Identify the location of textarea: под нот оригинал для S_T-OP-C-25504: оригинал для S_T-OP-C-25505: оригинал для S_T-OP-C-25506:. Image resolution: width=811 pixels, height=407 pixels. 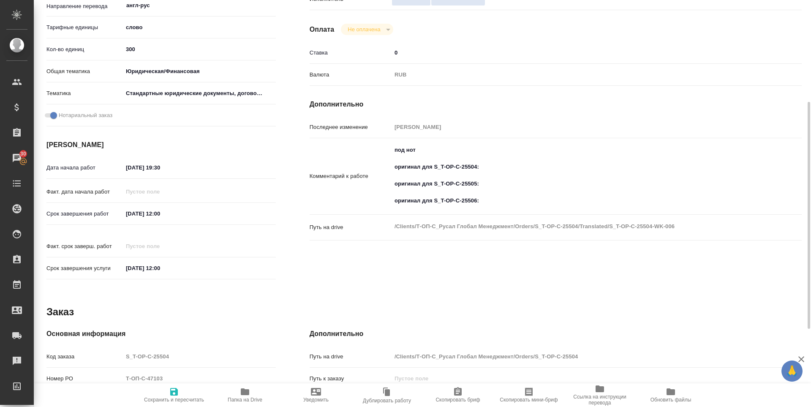
(576, 175).